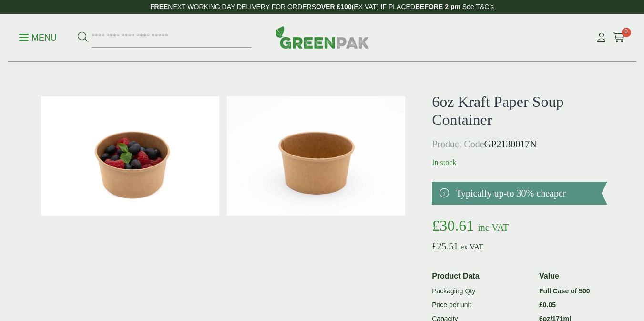  I want to click on span: Product Code, so click(458, 144).